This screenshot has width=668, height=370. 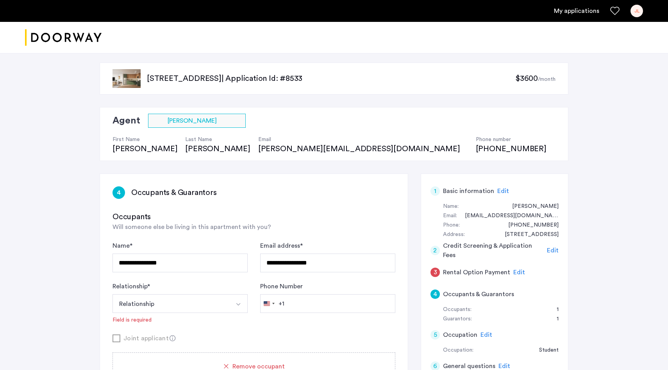 I want to click on label: Phone Number, so click(x=281, y=286).